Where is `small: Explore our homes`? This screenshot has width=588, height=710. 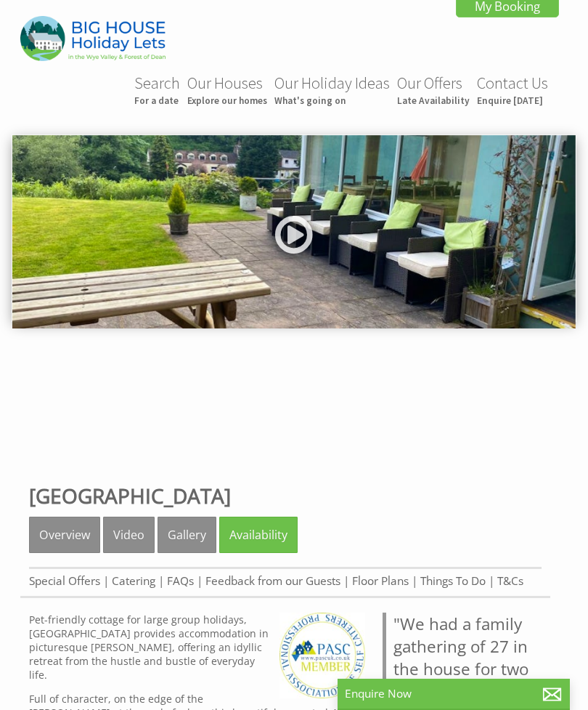
small: Explore our homes is located at coordinates (227, 101).